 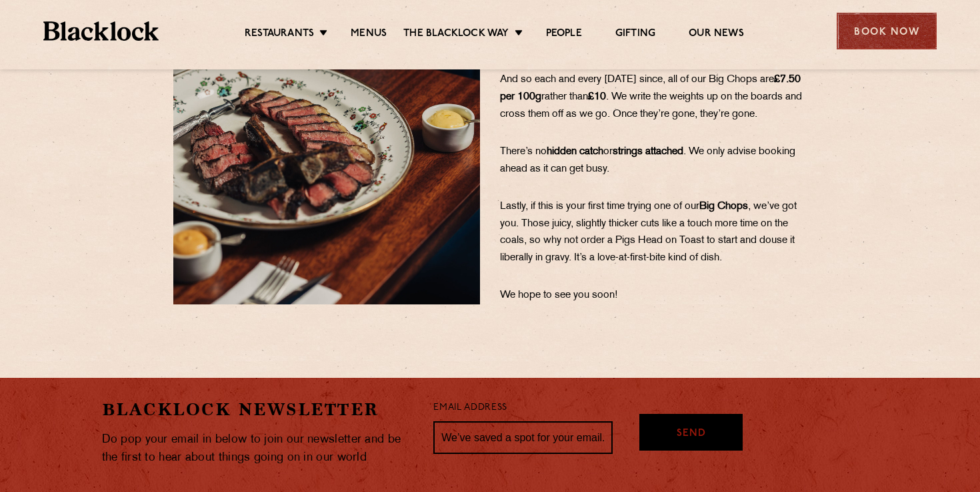 What do you see at coordinates (559, 295) in the screenshot?
I see `span: We hope to see you soon!` at bounding box center [559, 295].